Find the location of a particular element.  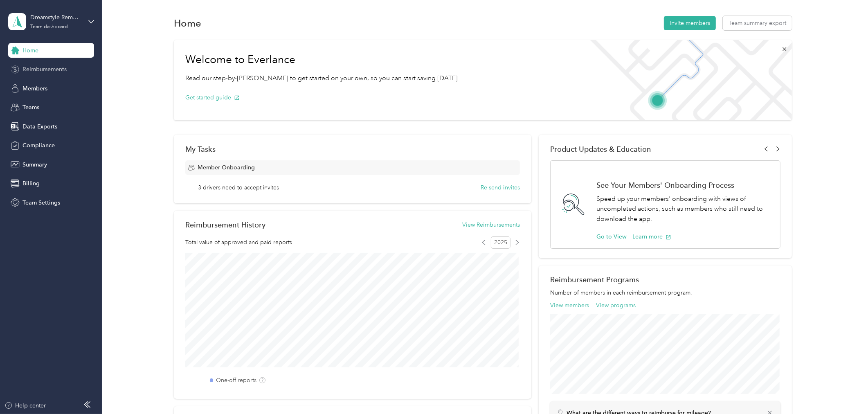

button: Get started guide is located at coordinates (212, 98).